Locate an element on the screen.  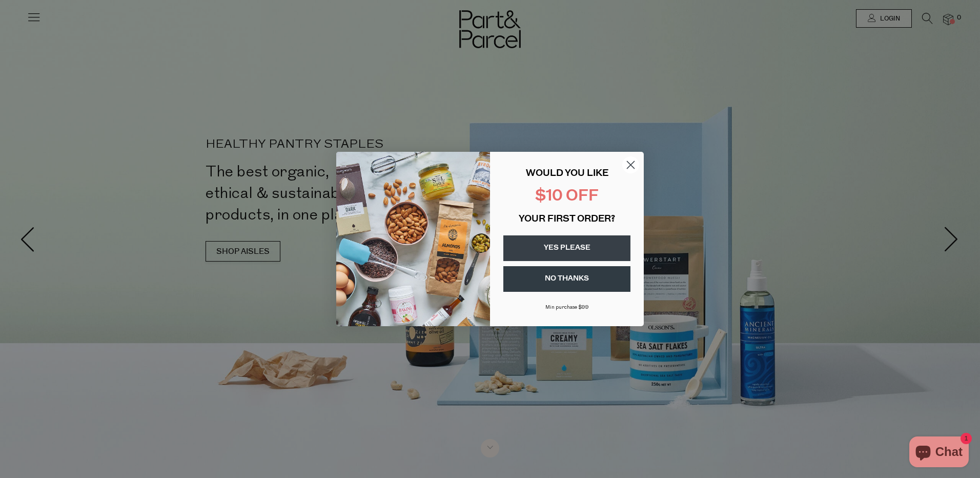
span: WOULD YOU LIKE is located at coordinates (567, 174).